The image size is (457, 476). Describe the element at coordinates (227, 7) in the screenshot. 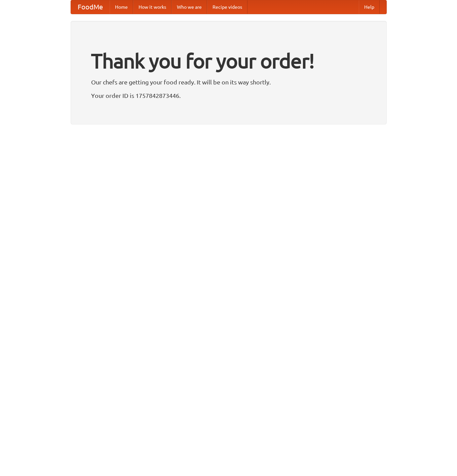

I see `a: Recipe videos` at that location.